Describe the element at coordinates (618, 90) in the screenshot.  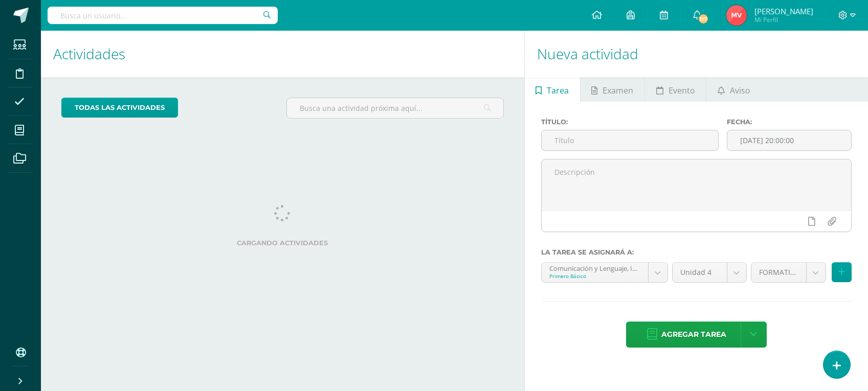
I see `span: Examen` at that location.